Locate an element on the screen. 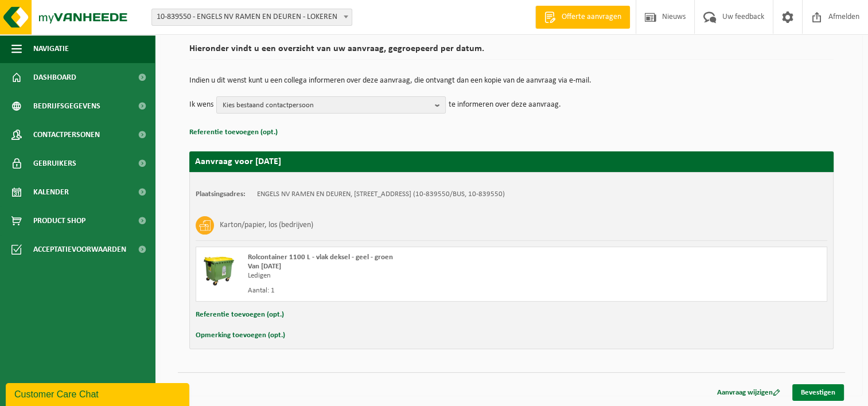  span: Rolcontainer 1100 L - vlak deksel - geel - groen is located at coordinates (320, 257).